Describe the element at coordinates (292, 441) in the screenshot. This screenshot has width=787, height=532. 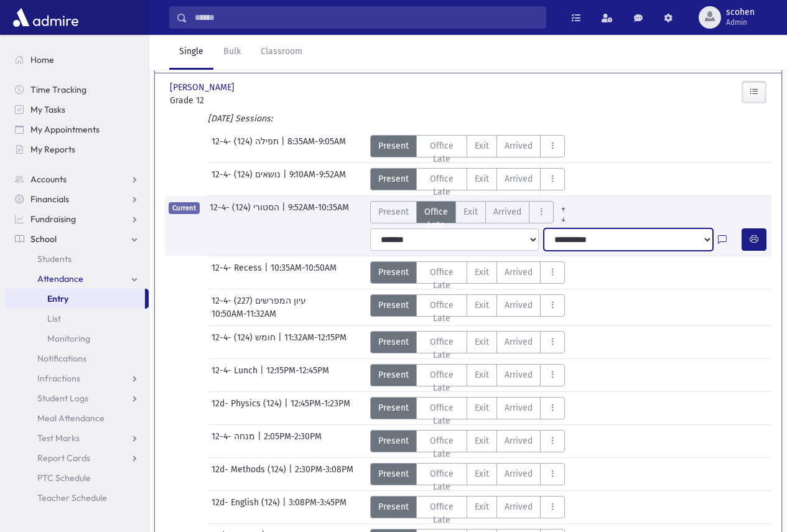
I see `span: 2:05PM-2:30PM` at that location.